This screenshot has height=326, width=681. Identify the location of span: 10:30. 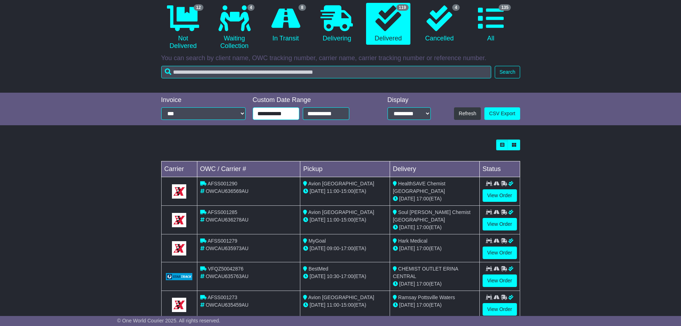
(333, 276).